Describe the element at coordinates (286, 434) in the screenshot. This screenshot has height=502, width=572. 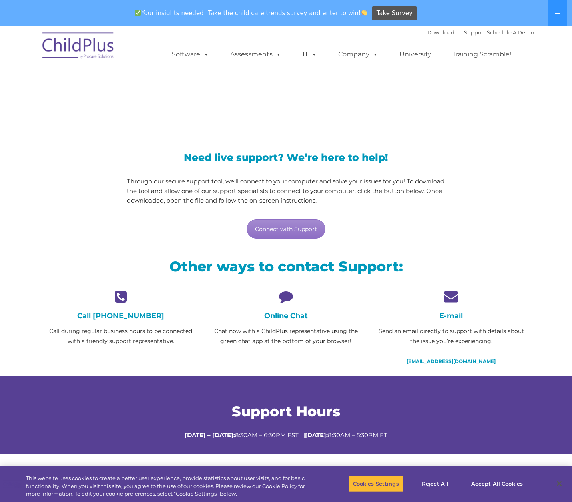
I see `span: 8:30AM – 6:30PM EST | 8:30AM – 5:30PM ET` at that location.